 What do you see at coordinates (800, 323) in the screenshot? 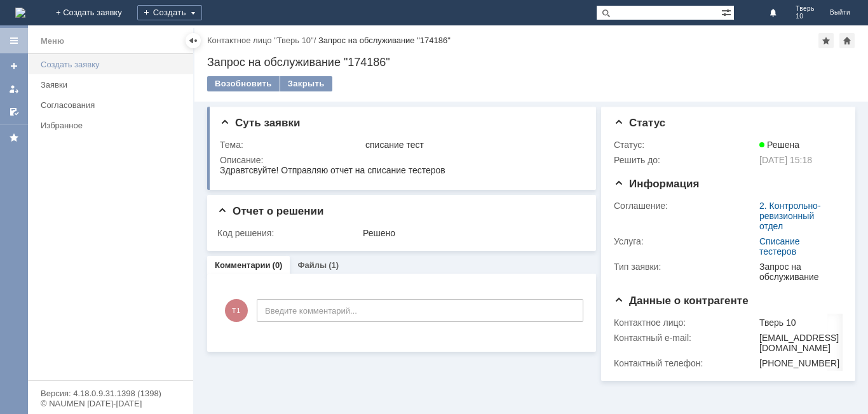
I see `div: Тверь 10` at bounding box center [800, 323].